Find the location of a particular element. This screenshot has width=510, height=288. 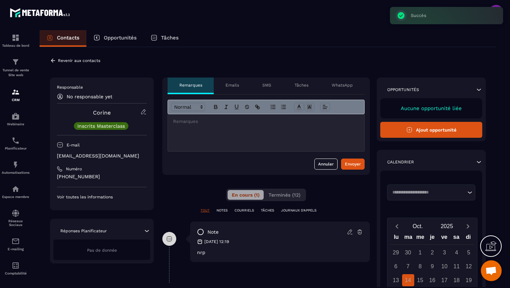

p: Tableau de bord is located at coordinates (16, 45).